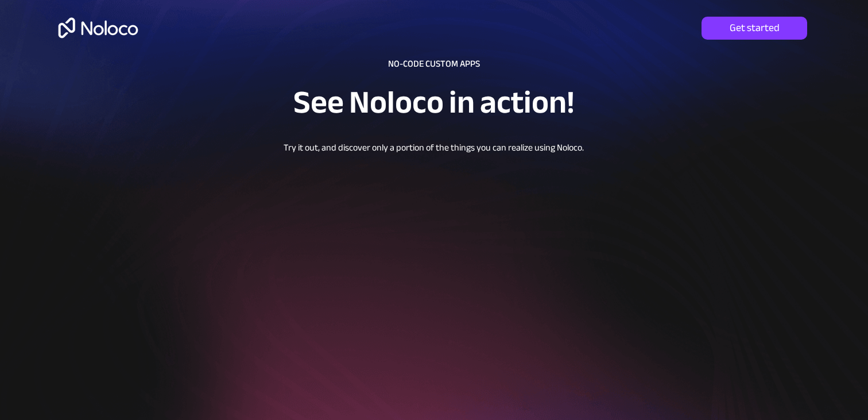 This screenshot has height=420, width=868. Describe the element at coordinates (434, 64) in the screenshot. I see `span: NO-CODE CUSTOM APPS` at that location.